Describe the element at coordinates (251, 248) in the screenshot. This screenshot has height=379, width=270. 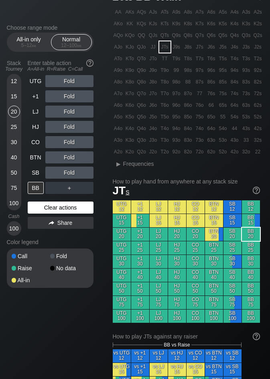
I see `div: BB 25` at that location.